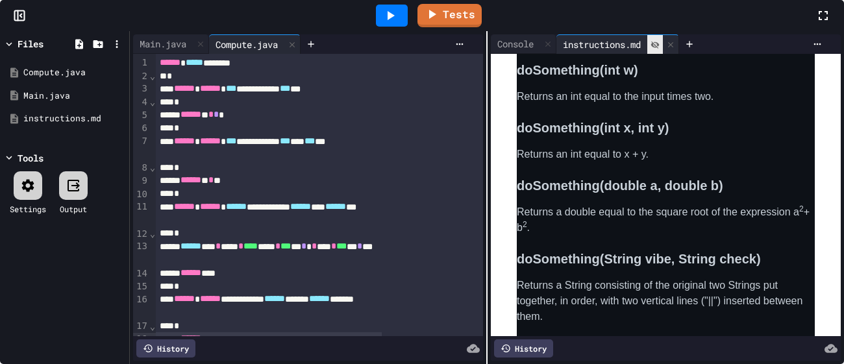  Describe the element at coordinates (141, 77) in the screenshot. I see `div: 2` at that location.